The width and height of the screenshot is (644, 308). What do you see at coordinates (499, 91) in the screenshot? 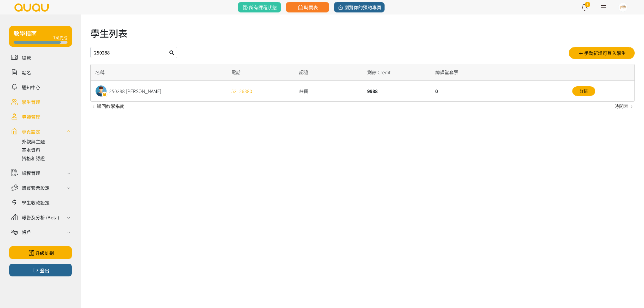
I see `div: 0` at bounding box center [499, 91].